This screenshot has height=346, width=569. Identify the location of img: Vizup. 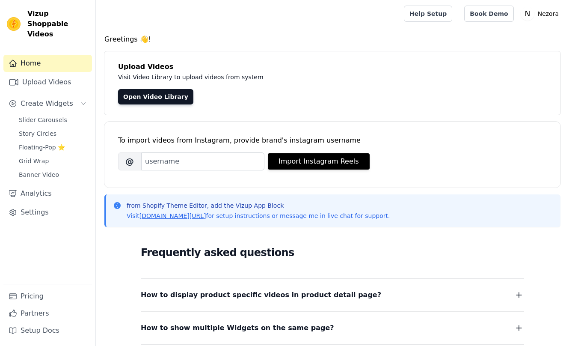
(14, 24).